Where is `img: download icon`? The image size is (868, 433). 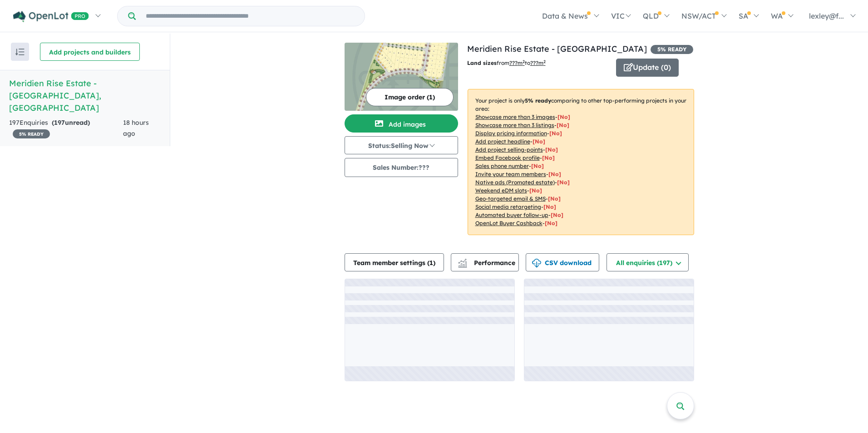 img: download icon is located at coordinates (536, 264).